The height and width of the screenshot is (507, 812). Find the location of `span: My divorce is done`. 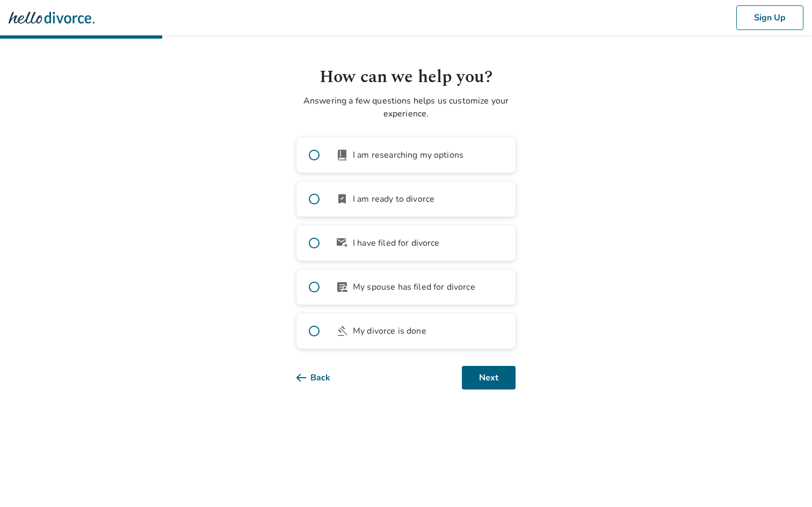

span: My divorce is done is located at coordinates (389, 331).